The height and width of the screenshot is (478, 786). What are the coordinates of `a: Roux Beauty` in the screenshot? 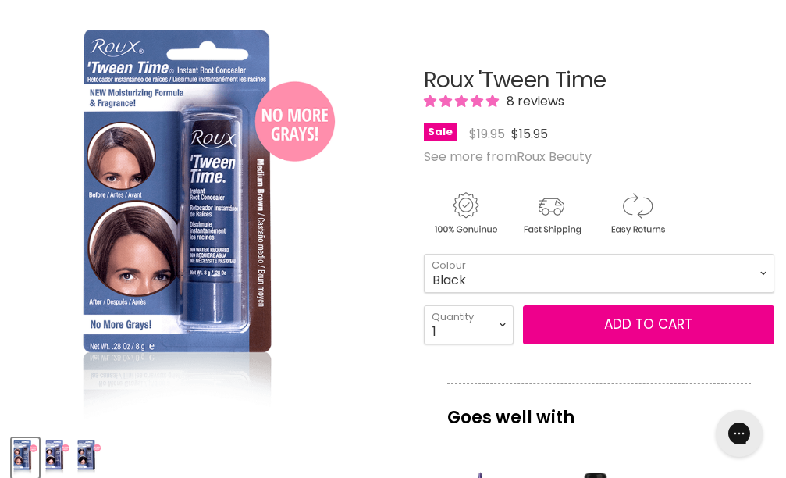 It's located at (554, 156).